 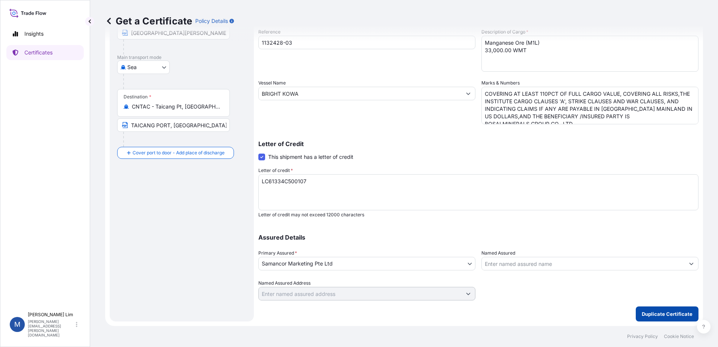 What do you see at coordinates (479, 192) in the screenshot?
I see `textarea: LC61334C500094` at bounding box center [479, 192].